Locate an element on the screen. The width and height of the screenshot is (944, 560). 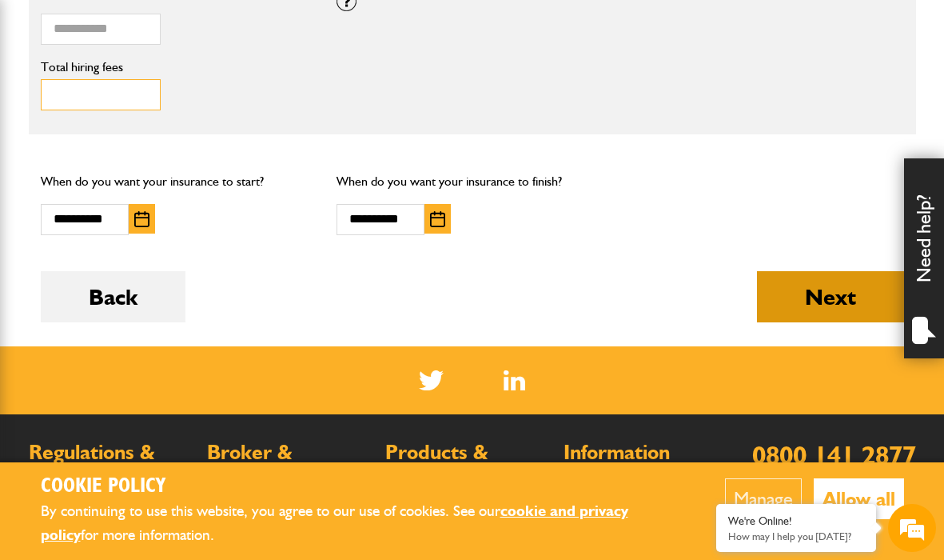
button: Manage is located at coordinates (764, 498).